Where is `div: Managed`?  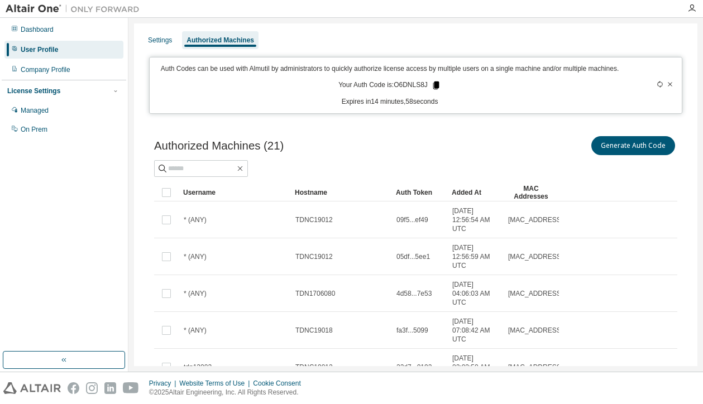
div: Managed is located at coordinates (35, 111).